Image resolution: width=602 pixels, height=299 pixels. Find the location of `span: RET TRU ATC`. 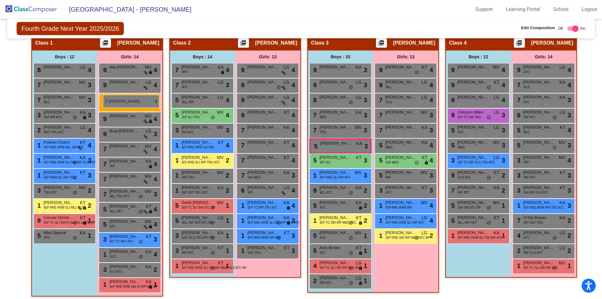

span: RET TRU ATC is located at coordinates (54, 132).